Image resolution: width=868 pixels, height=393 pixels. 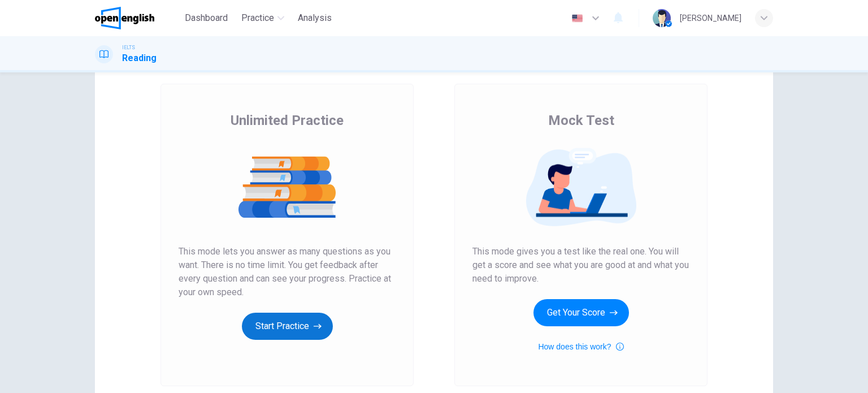 What do you see at coordinates (206, 18) in the screenshot?
I see `a: Dashboard` at bounding box center [206, 18].